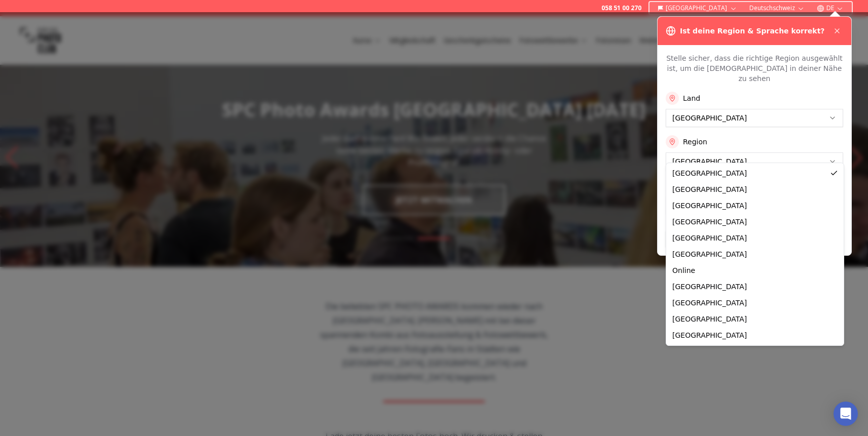  Describe the element at coordinates (684, 270) in the screenshot. I see `span: Online` at that location.